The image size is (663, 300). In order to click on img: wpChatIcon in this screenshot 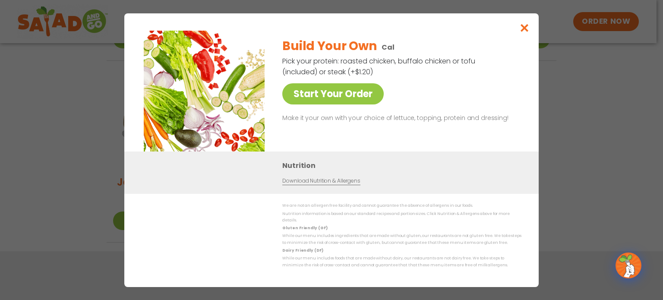, I will do `click(628, 265)`.